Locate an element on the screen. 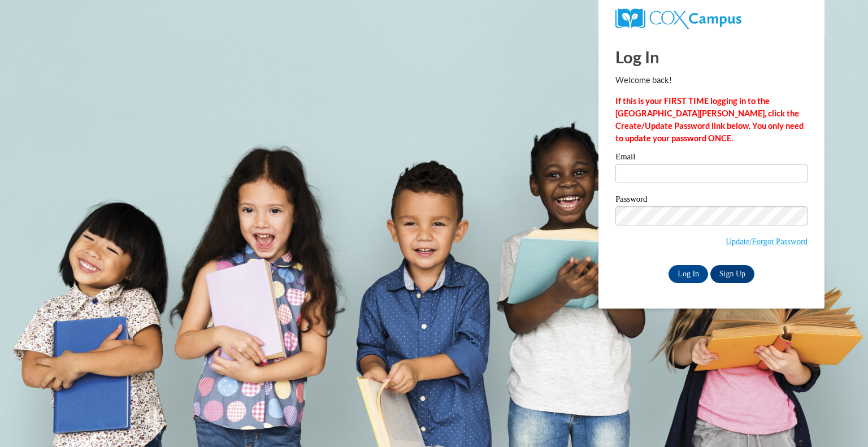  h1: Log In is located at coordinates (712, 56).